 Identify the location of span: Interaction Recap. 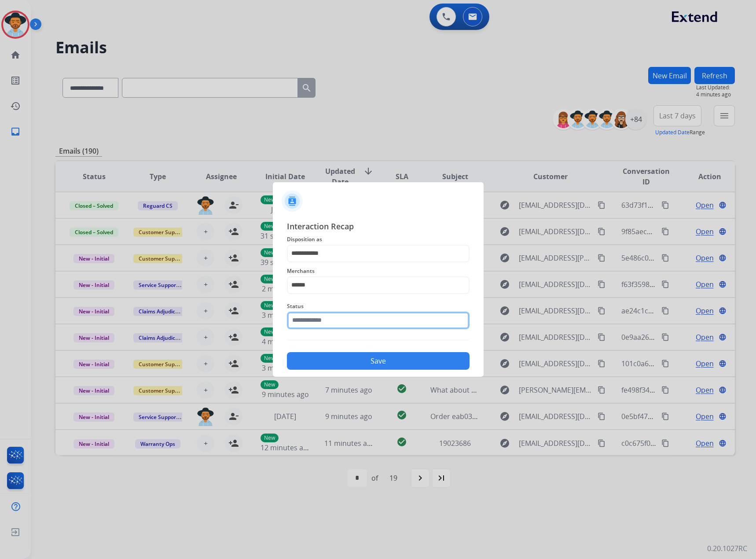
(378, 227).